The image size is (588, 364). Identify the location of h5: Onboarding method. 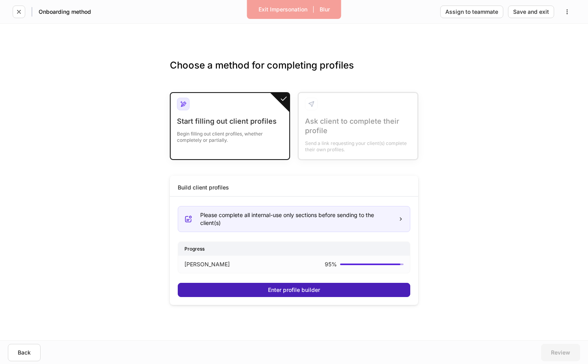
(65, 11).